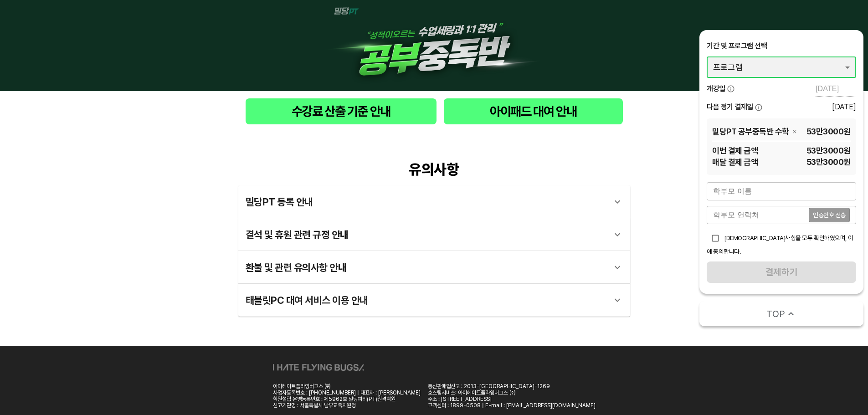  I want to click on div: 아이헤이트플라잉버그스 ㈜, so click(347, 386).